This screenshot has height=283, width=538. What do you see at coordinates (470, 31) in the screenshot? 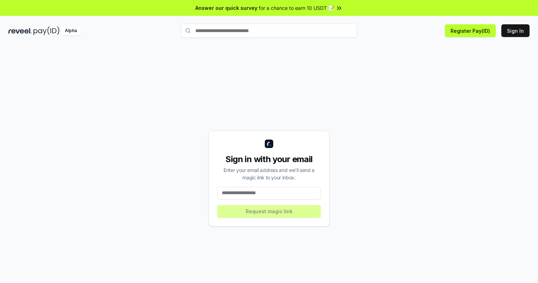
I see `button: Register Pay(ID)` at bounding box center [470, 31].